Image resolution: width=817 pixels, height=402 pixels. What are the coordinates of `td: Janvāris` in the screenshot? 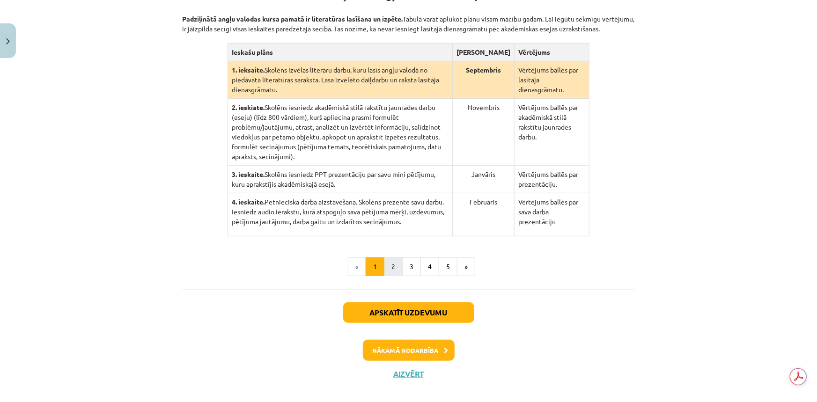 It's located at (484, 179).